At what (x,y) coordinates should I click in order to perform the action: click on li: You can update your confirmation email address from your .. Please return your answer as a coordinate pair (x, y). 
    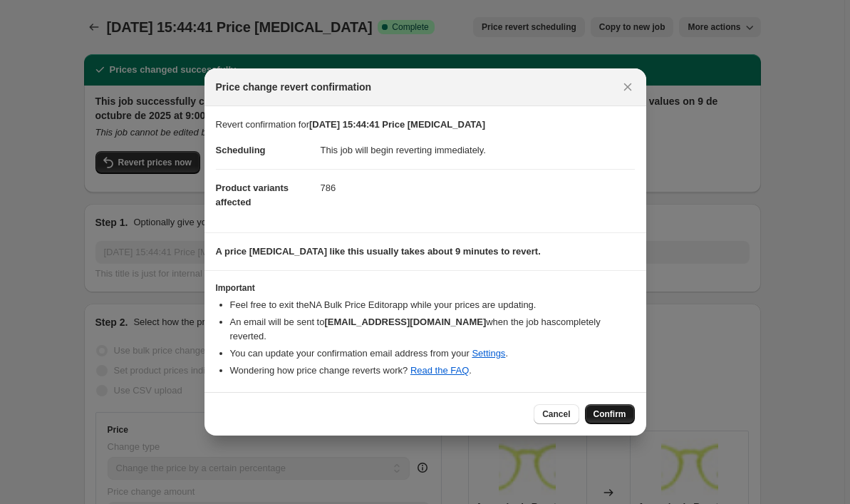
    Looking at the image, I should click on (433, 354).